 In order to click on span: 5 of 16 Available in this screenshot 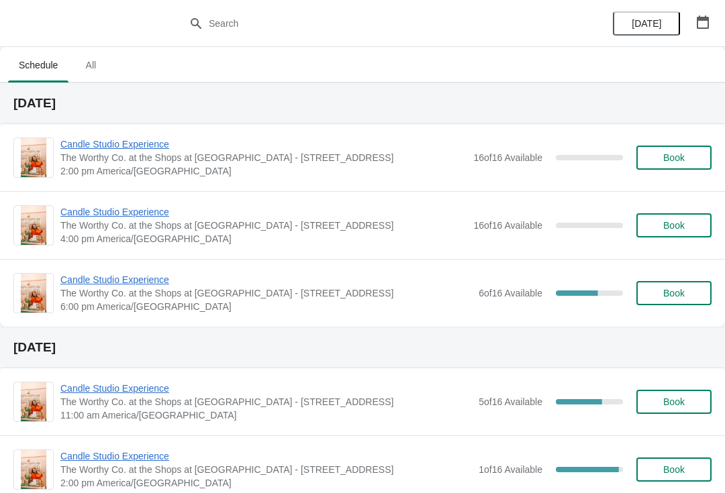, I will do `click(510, 402)`.